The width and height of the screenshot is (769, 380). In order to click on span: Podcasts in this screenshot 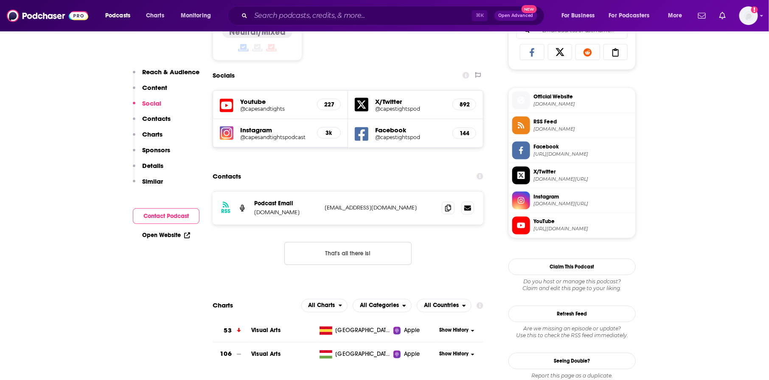, I will do `click(118, 16)`.